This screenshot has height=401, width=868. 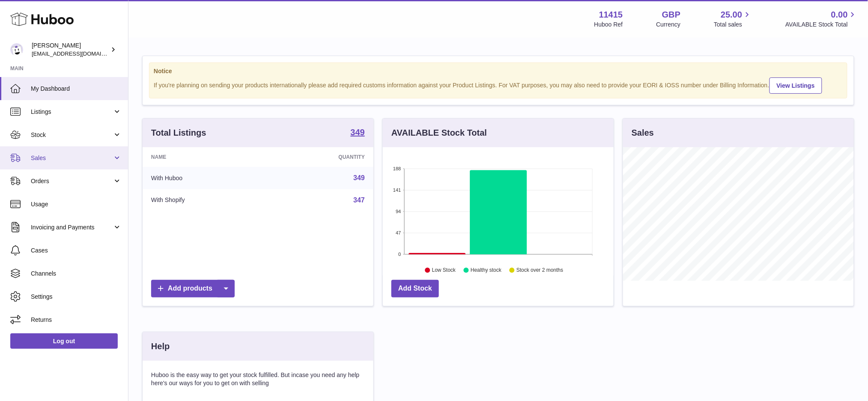 I want to click on a: Add Stock, so click(x=415, y=289).